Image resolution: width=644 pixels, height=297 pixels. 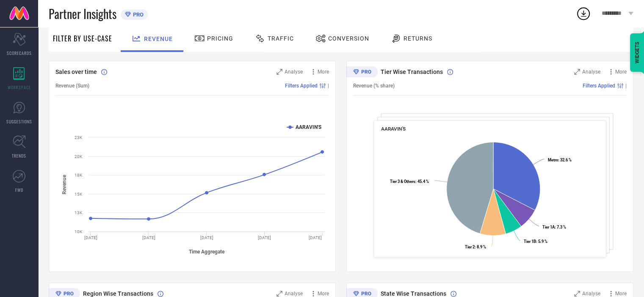 I want to click on tspan: Tier 3 & Others, so click(x=403, y=181).